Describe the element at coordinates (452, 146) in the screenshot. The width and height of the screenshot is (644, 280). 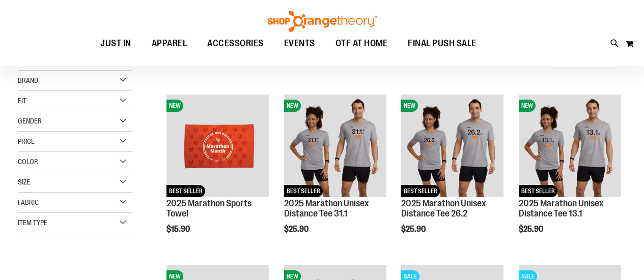
I see `img: 2025 Marathon Unisex Distance Tee 26.2` at that location.